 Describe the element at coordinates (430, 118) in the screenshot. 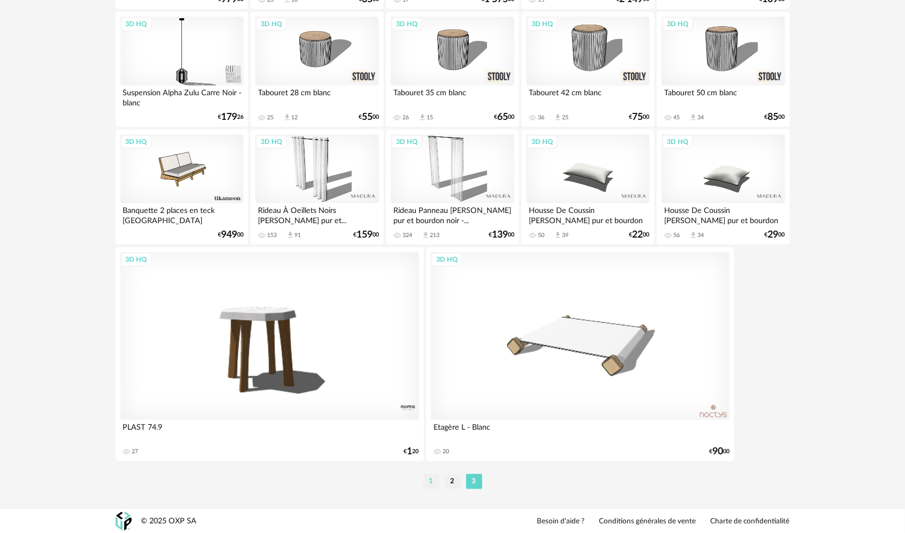

I see `div: 15` at that location.